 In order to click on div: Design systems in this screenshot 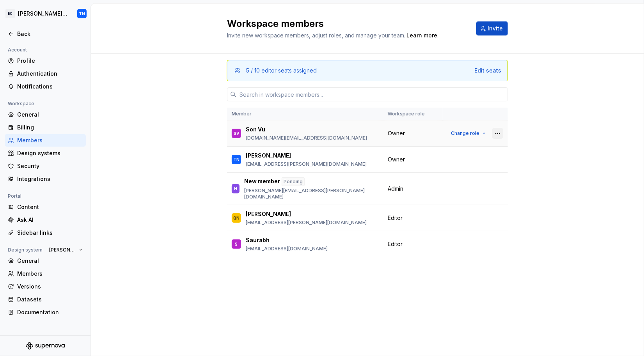, I will do `click(50, 153)`.